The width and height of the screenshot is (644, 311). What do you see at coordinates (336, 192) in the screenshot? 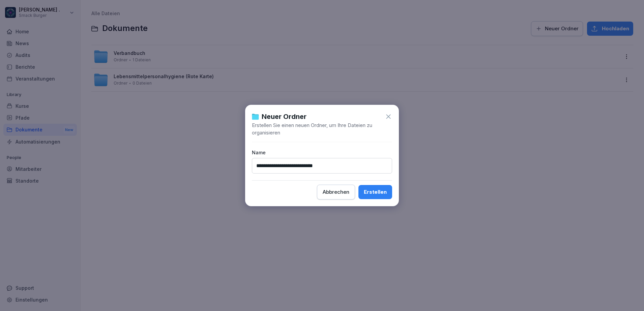
I see `div: Abbrechen` at bounding box center [336, 192].